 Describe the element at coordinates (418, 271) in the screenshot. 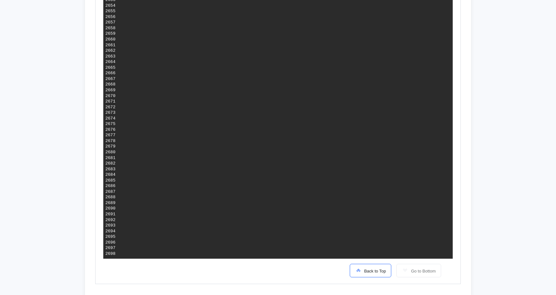

I see `button: Go to Bottom` at that location.